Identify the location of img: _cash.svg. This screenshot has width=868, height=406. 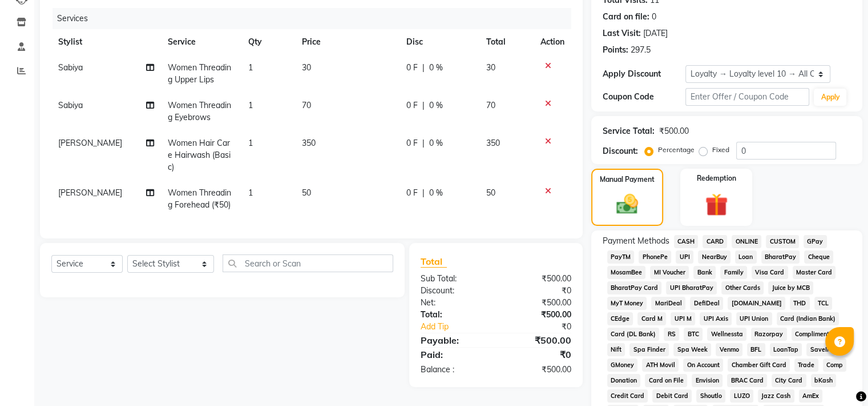
(627, 204).